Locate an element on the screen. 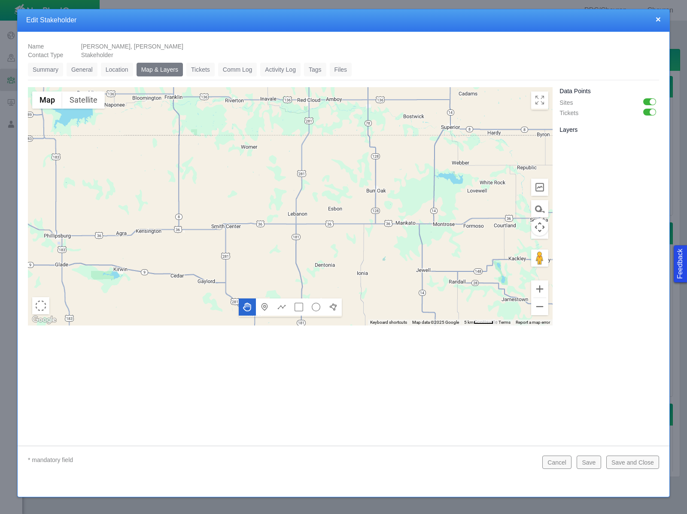 The width and height of the screenshot is (687, 514). a: Comm Log is located at coordinates (237, 70).